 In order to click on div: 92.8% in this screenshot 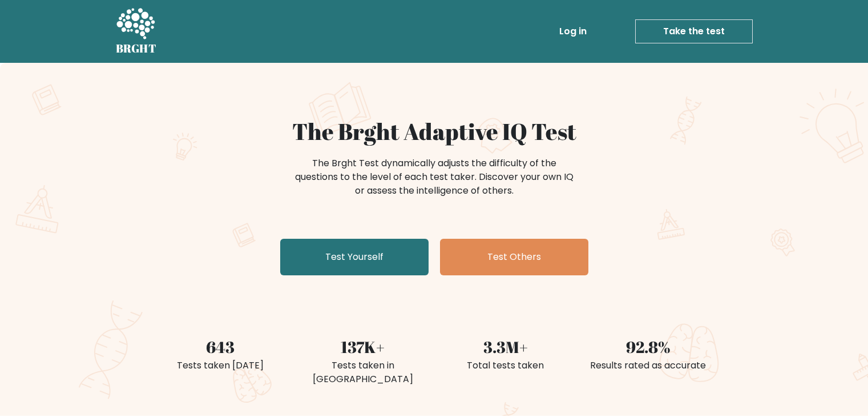, I will do `click(648, 346)`.